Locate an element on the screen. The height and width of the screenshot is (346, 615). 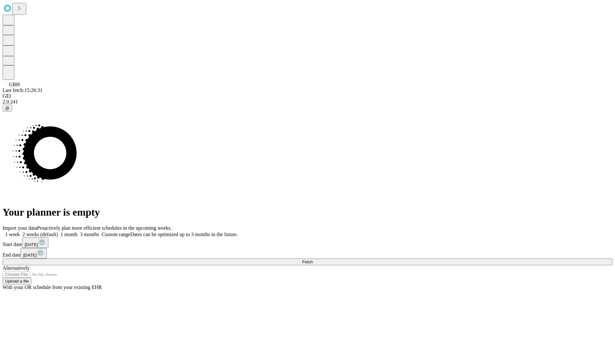
button: Upload a file is located at coordinates (17, 281).